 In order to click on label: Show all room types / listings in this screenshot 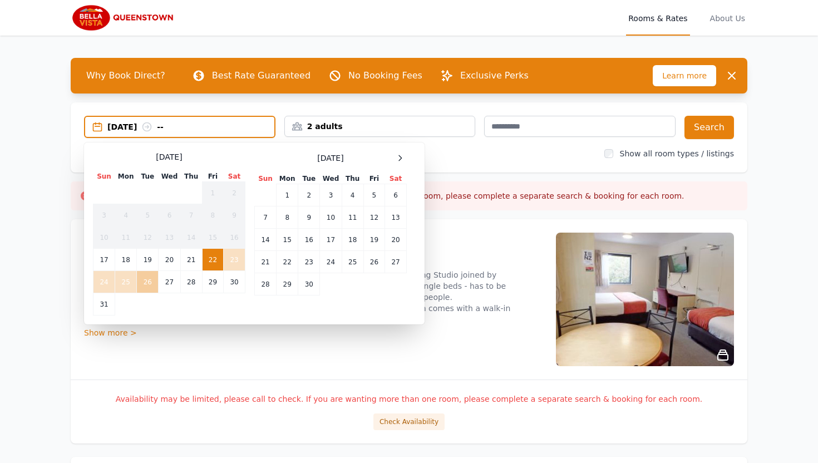, I will do `click(677, 154)`.